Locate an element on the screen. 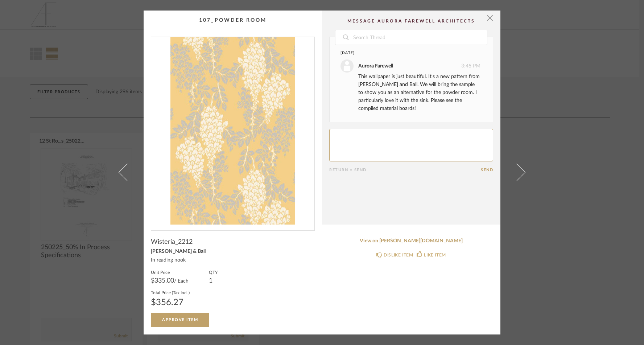  div: Return = Send is located at coordinates (405, 170).